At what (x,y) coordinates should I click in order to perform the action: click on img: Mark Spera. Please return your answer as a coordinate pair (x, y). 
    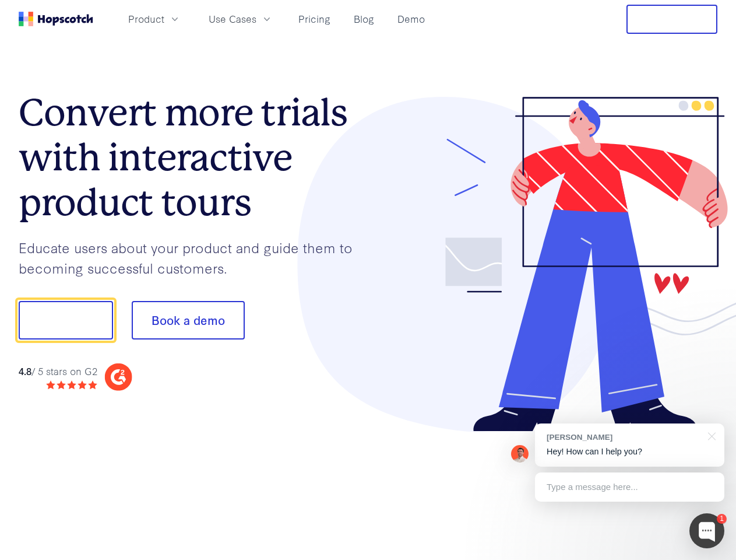
    Looking at the image, I should click on (520, 454).